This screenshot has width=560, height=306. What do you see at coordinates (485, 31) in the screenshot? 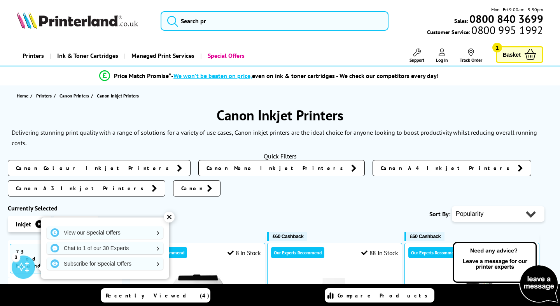
I see `span: Customer Service:` at bounding box center [485, 31].